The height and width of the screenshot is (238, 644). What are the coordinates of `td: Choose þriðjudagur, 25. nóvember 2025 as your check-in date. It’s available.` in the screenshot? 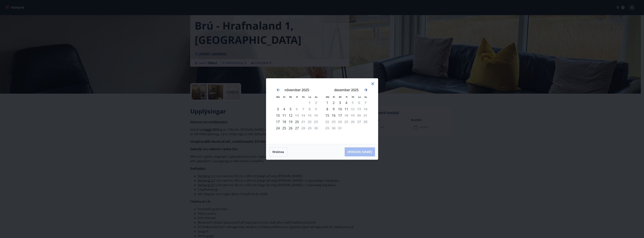 It's located at (284, 128).